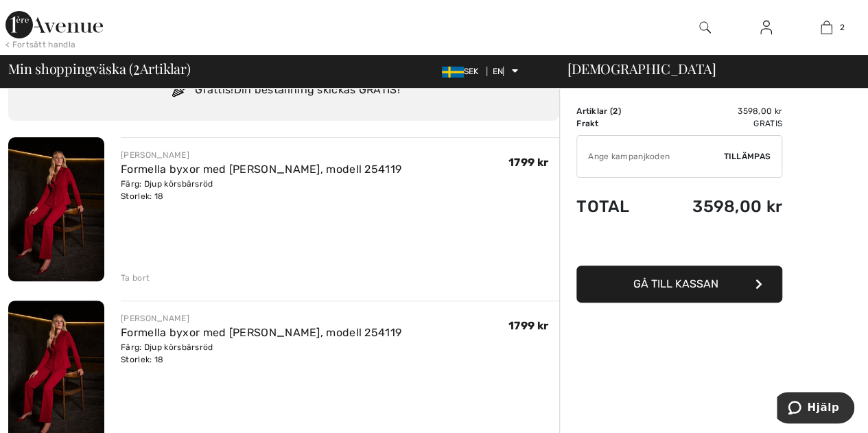 The width and height of the screenshot is (868, 433). What do you see at coordinates (826, 27) in the screenshot?
I see `img: Min väska` at bounding box center [826, 27].